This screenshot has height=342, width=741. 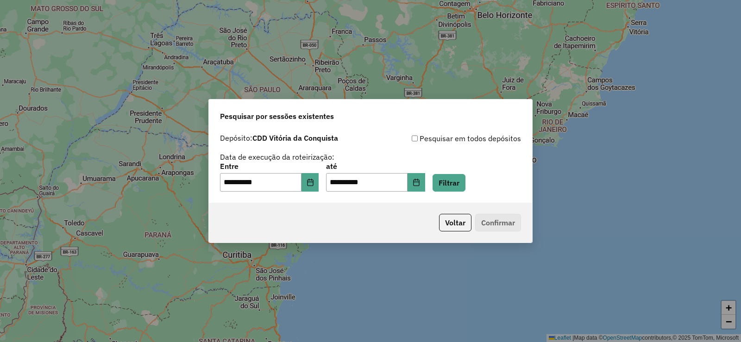 What do you see at coordinates (375, 166) in the screenshot?
I see `label: até` at bounding box center [375, 166].